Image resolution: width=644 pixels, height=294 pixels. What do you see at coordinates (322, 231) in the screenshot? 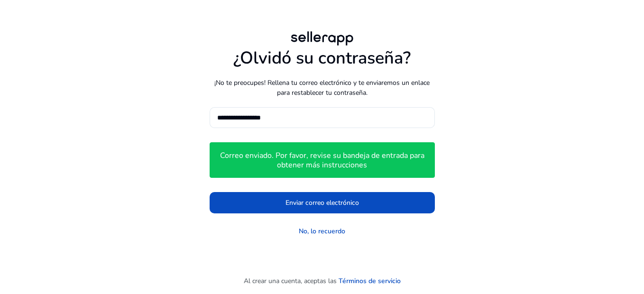
I see `a: No, lo recuerdo` at bounding box center [322, 231].